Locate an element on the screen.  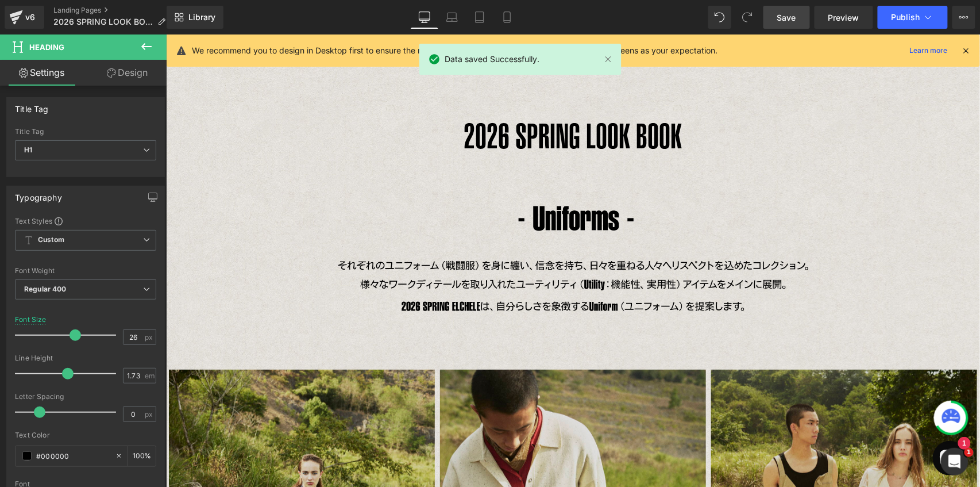
a: 検索 is located at coordinates (724, 14).